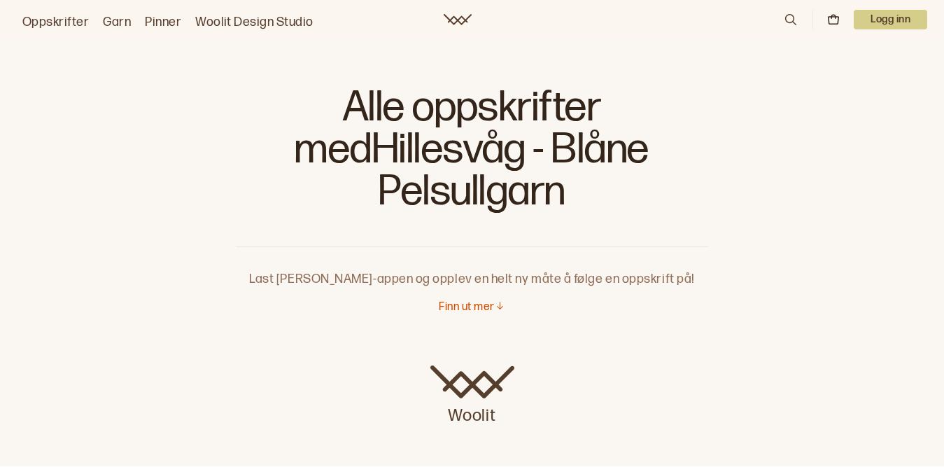 This screenshot has width=944, height=467. Describe the element at coordinates (473, 382) in the screenshot. I see `img: Woolit` at that location.